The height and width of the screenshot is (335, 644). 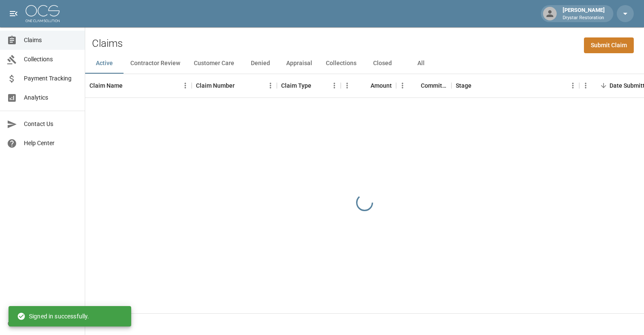 I want to click on a: Submit Claim, so click(x=609, y=45).